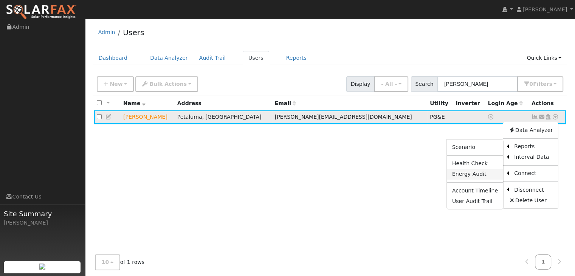  What do you see at coordinates (544, 262) in the screenshot?
I see `a: 1` at bounding box center [544, 262].